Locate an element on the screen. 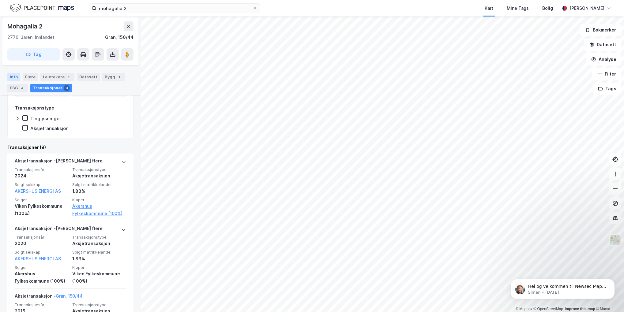 Image resolution: width=624 pixels, height=312 pixels. div: Tinglysninger is located at coordinates (46, 118).